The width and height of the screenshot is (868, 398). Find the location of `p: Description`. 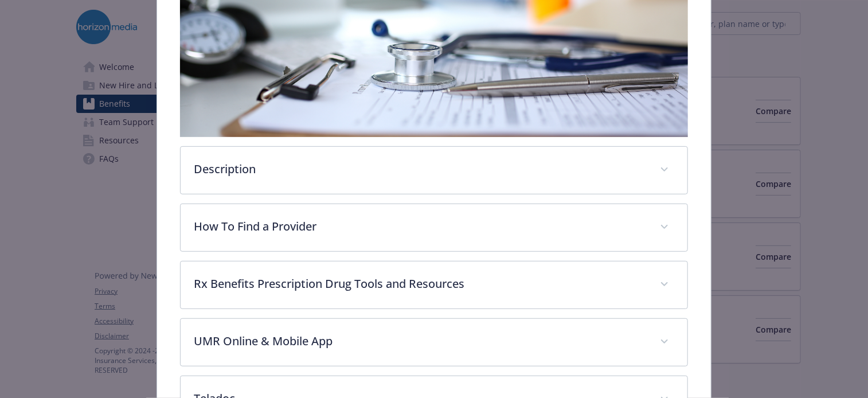

p: Description is located at coordinates (420, 170).